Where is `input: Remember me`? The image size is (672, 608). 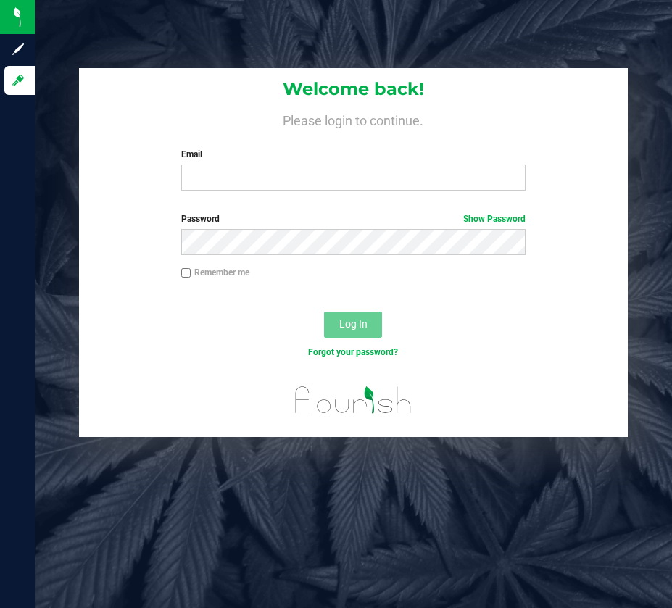
input: Remember me is located at coordinates (186, 273).